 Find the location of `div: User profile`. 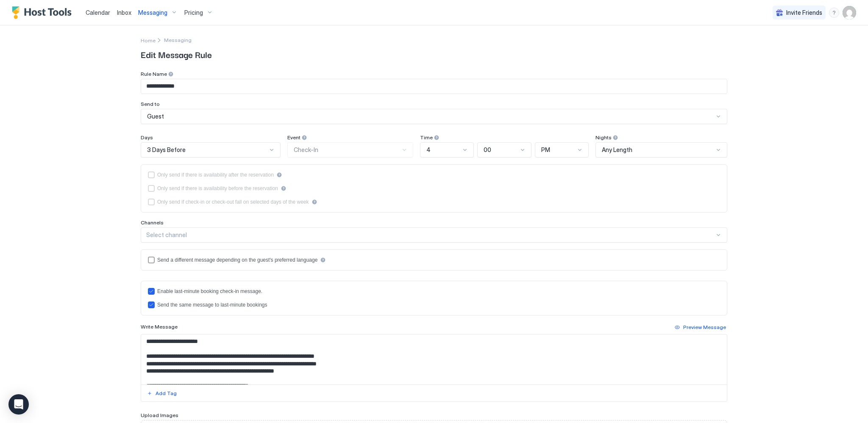

div: User profile is located at coordinates (849, 13).